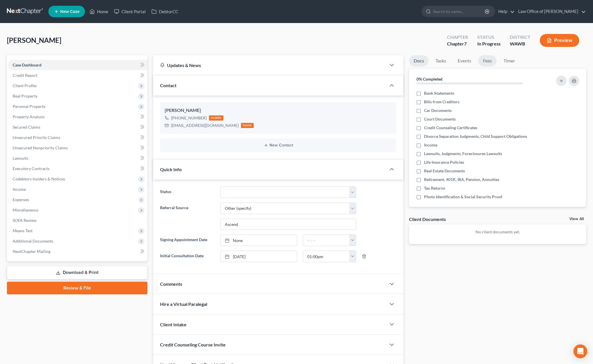  What do you see at coordinates (187, 240) in the screenshot?
I see `label: Signing Appointment Date` at bounding box center [187, 240].